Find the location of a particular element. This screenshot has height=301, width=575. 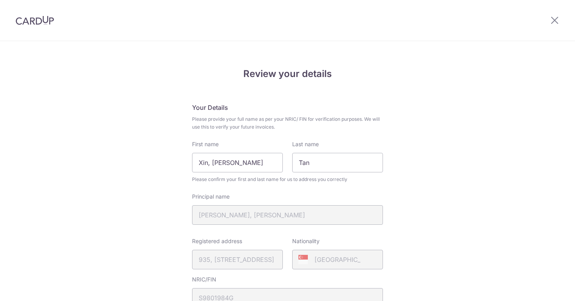

label: NRIC/FIN is located at coordinates (204, 280).